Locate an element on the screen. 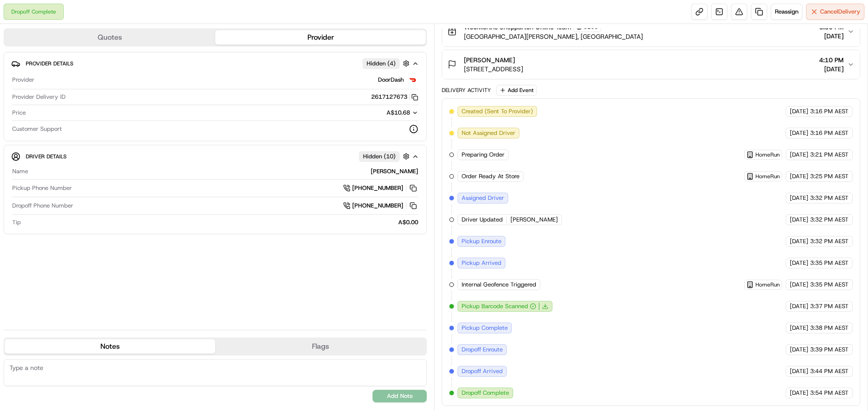 The image size is (868, 411). span: Hidden ( 4 ) is located at coordinates (381, 64).